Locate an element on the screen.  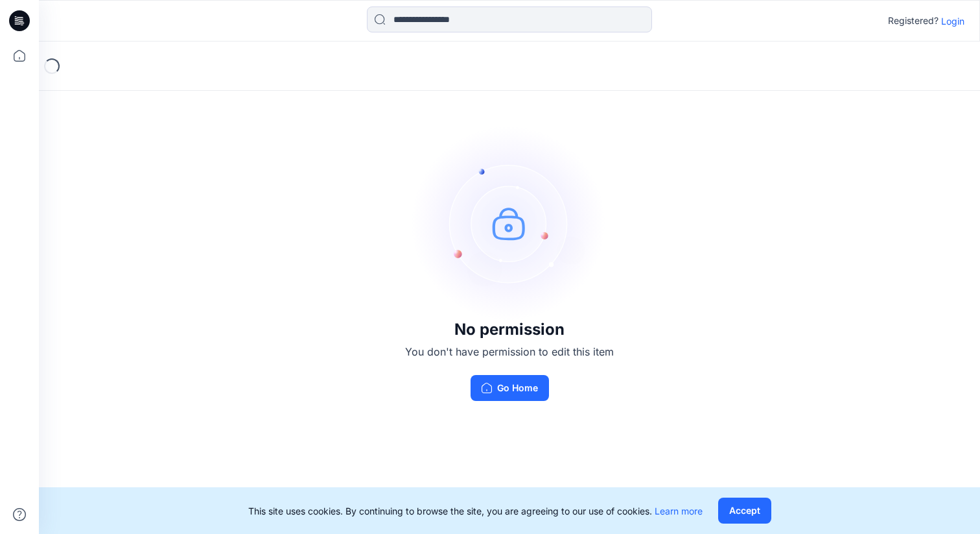
button: Accept is located at coordinates (745, 511).